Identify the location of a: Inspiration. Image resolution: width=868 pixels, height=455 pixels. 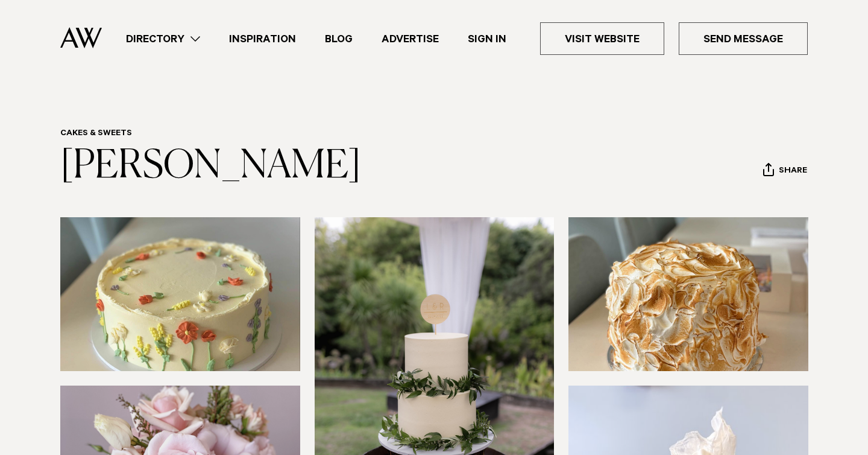
(262, 39).